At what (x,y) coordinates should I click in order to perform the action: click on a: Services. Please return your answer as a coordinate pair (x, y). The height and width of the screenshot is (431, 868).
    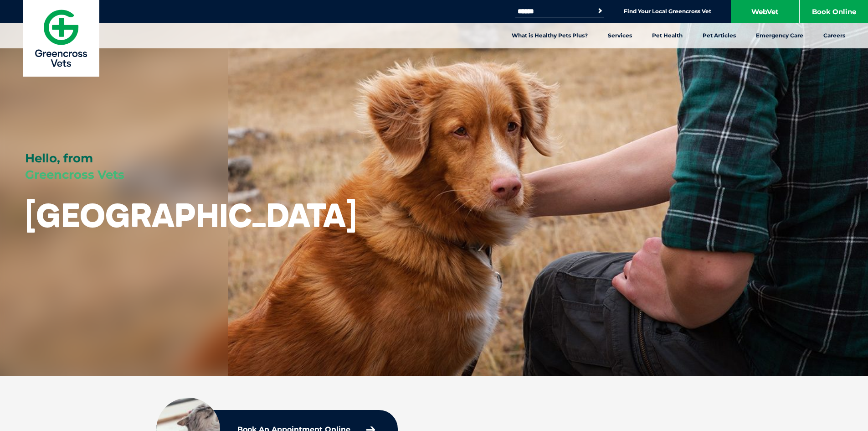
    Looking at the image, I should click on (620, 36).